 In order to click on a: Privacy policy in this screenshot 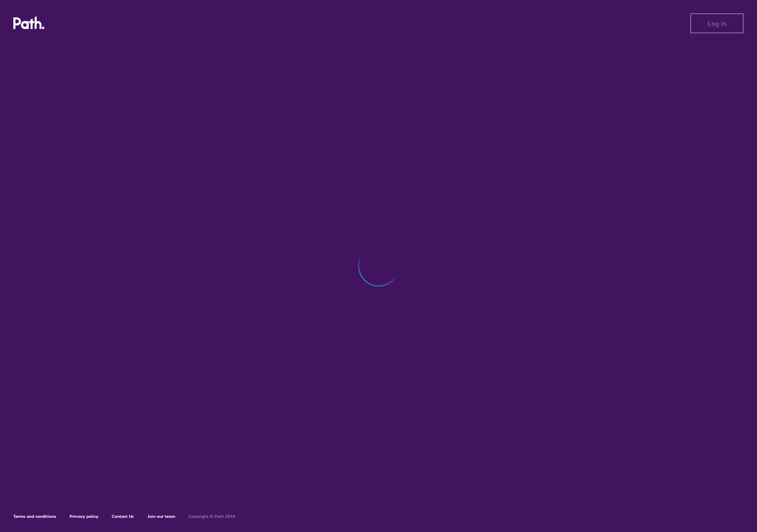, I will do `click(84, 517)`.